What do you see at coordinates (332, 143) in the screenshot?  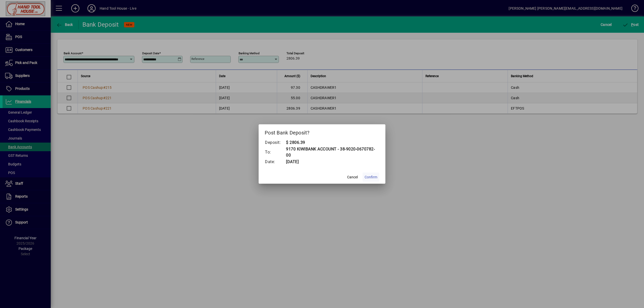 I see `td: $ 2806.39` at bounding box center [332, 143].